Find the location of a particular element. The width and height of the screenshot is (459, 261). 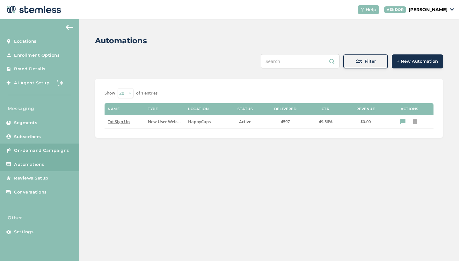

span: Enrollment Options is located at coordinates (37, 55).